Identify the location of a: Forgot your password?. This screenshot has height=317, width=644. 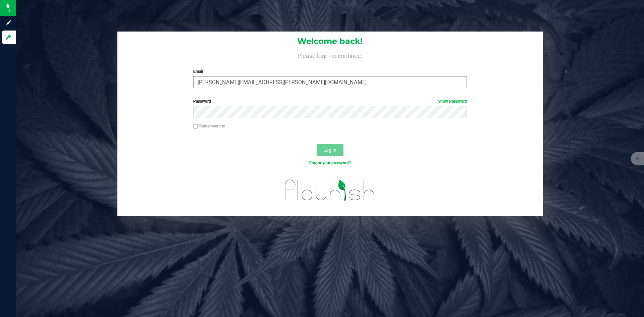
(330, 163).